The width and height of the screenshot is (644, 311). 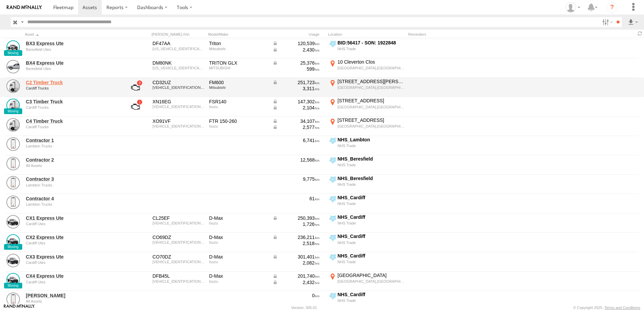 I want to click on div: XN16EG, so click(x=179, y=102).